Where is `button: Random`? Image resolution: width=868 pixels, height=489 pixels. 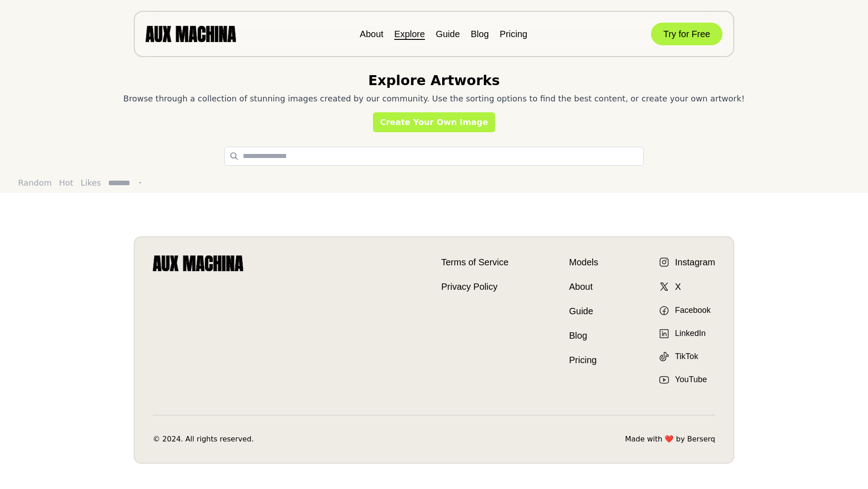
button: Random is located at coordinates (35, 183).